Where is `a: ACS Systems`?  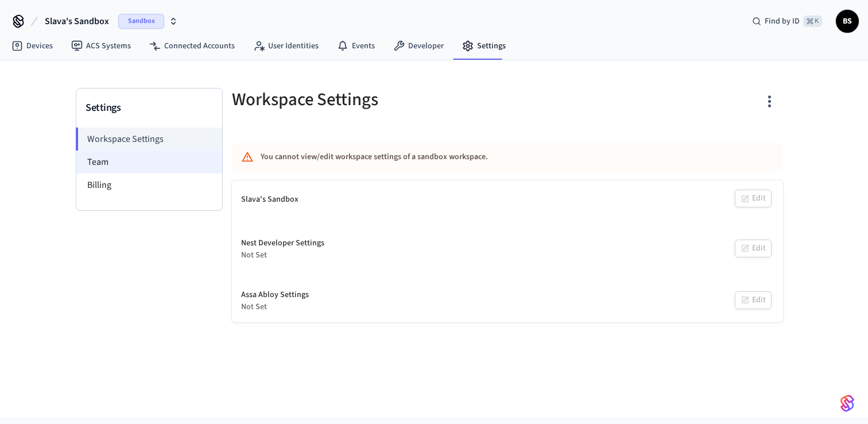 a: ACS Systems is located at coordinates (101, 46).